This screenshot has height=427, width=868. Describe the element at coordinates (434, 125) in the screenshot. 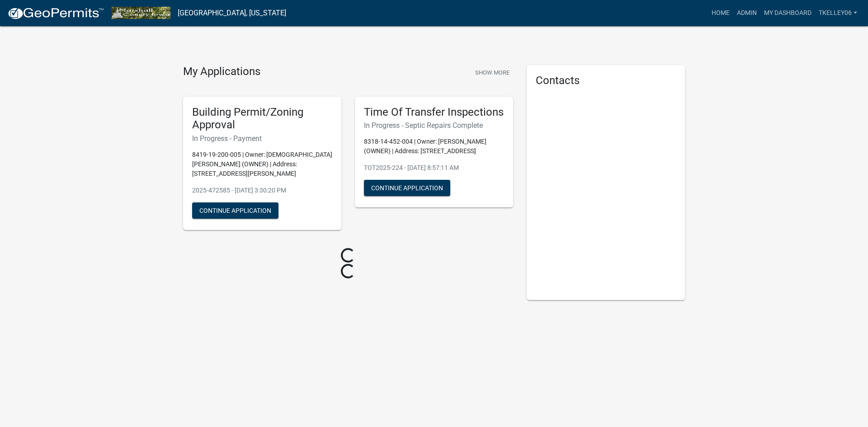

I see `h6: In Progress - Septic Repairs Complete` at that location.